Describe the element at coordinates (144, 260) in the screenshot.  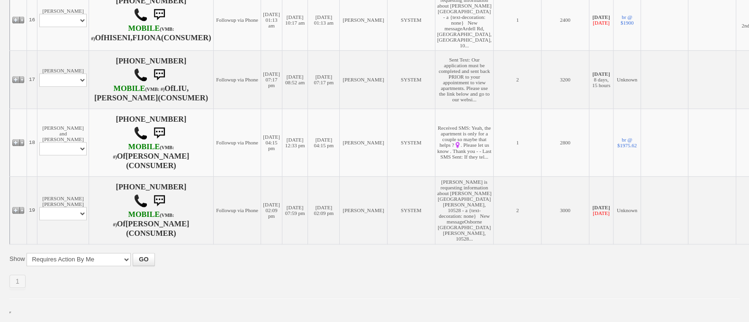
I see `button: GO` at that location.